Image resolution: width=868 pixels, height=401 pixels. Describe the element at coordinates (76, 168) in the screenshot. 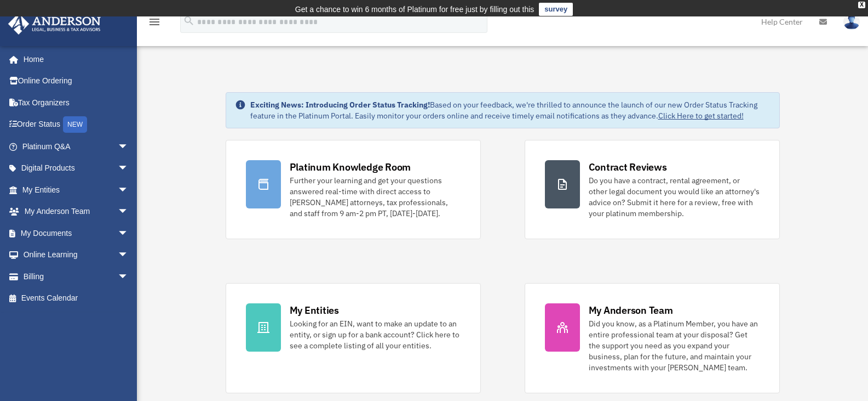

I see `a: Digital Productsarrow_drop_down` at that location.